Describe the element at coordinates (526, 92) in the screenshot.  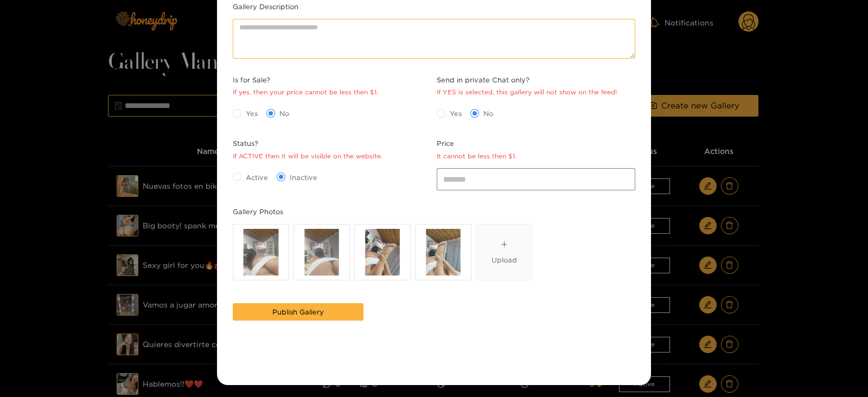
I see `div: If YES is selected, this gallery will not show on the feed!` at that location.